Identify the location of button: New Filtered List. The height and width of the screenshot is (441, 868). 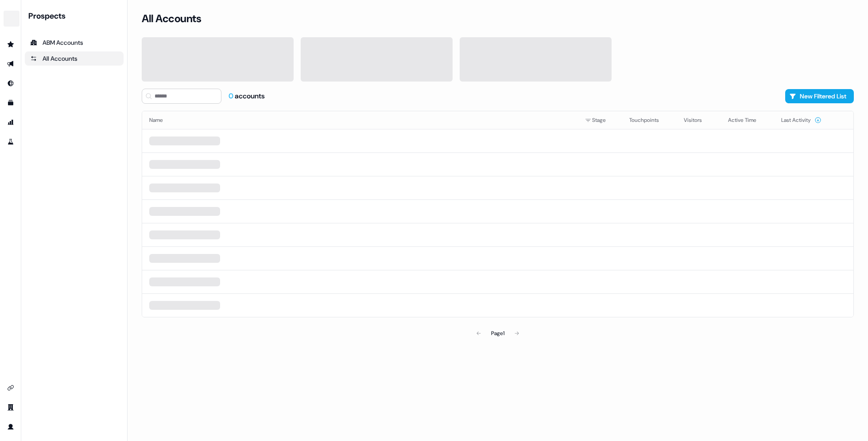
(819, 96).